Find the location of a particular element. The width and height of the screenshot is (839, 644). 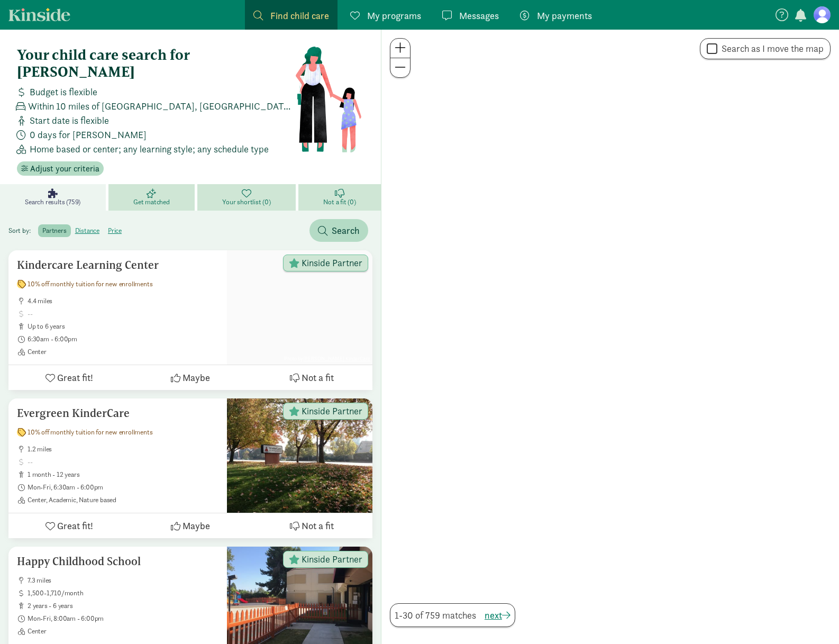

span: Find child care is located at coordinates (299, 15).